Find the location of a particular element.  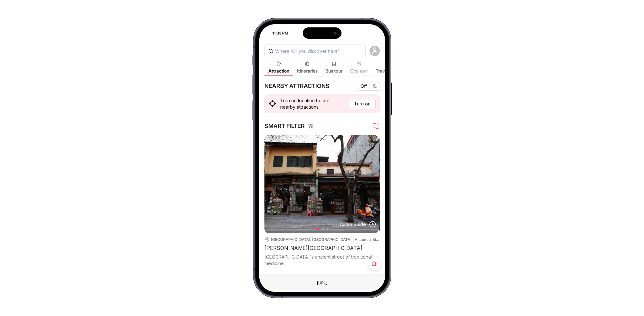

button: 3 is located at coordinates (328, 229).